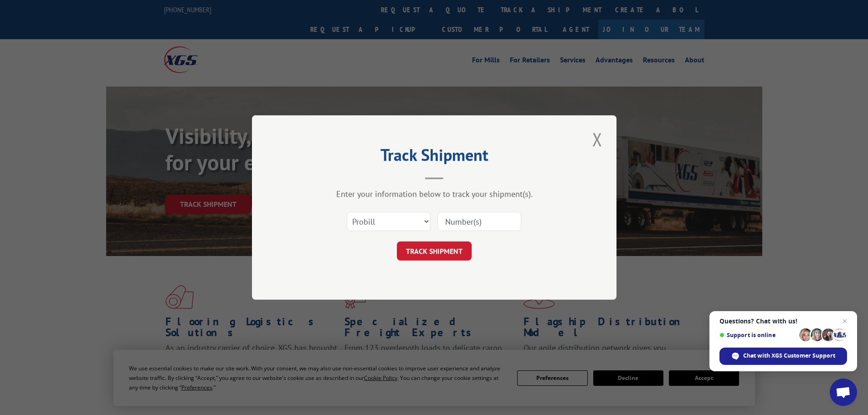 This screenshot has height=415, width=868. What do you see at coordinates (479, 222) in the screenshot?
I see `input: Number(s)` at bounding box center [479, 222].